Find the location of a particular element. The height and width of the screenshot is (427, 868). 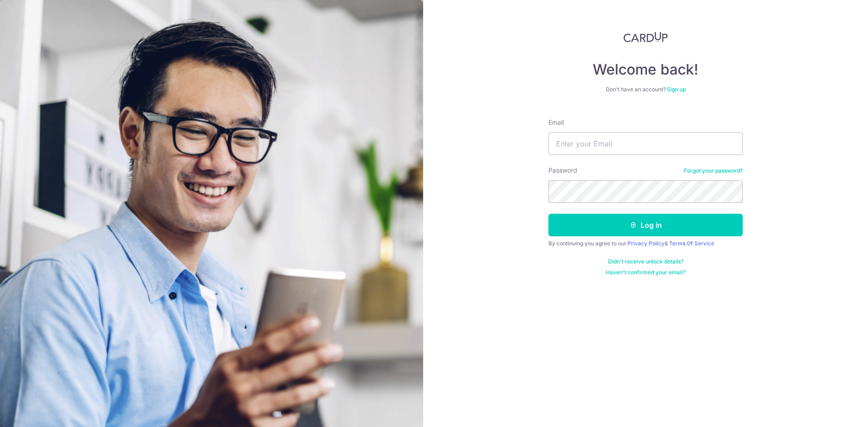

img: CardUp Logo is located at coordinates (645, 37).